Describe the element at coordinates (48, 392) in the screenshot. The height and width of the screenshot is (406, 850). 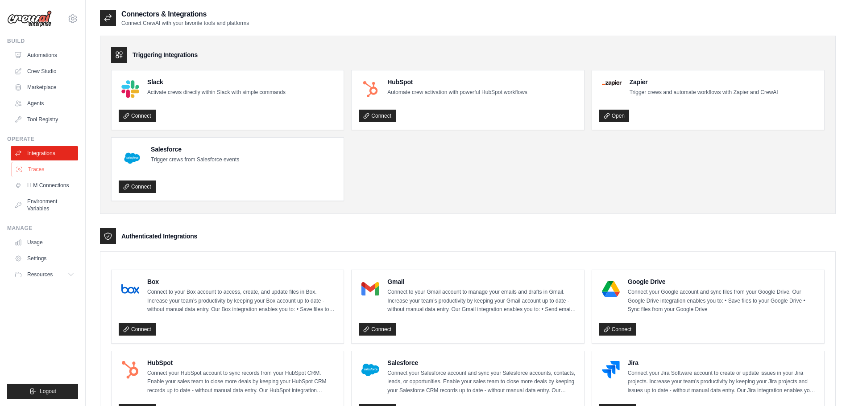
I see `span: Logout` at that location.